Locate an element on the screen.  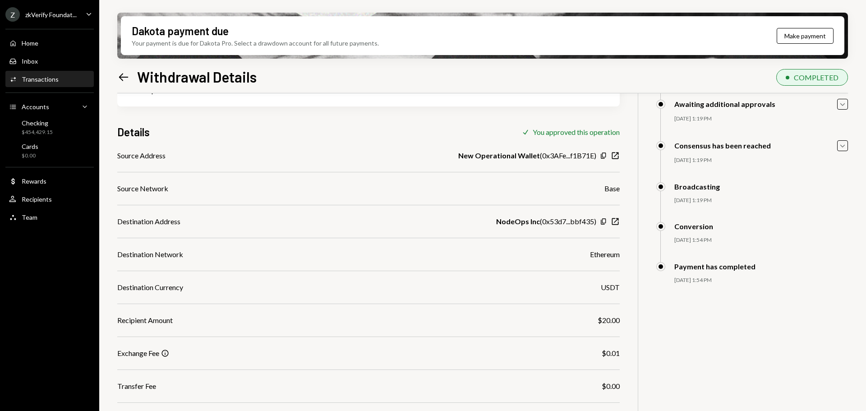
div: Rewards is located at coordinates (34, 181).